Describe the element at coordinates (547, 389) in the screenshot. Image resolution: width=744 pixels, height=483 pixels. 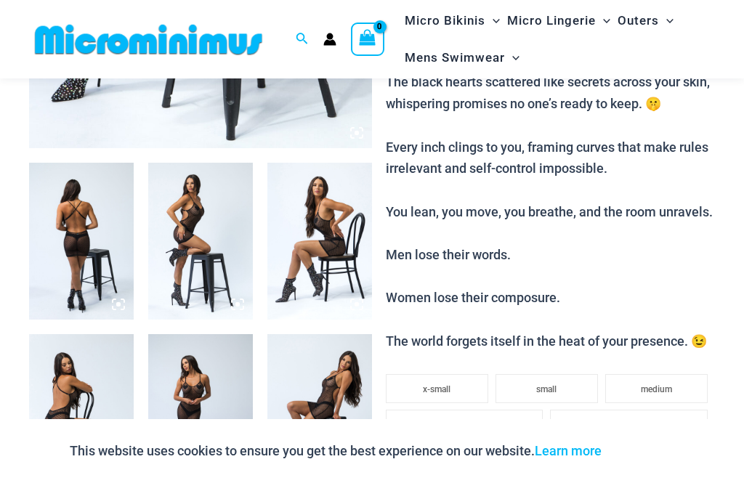
I see `li: small` at that location.